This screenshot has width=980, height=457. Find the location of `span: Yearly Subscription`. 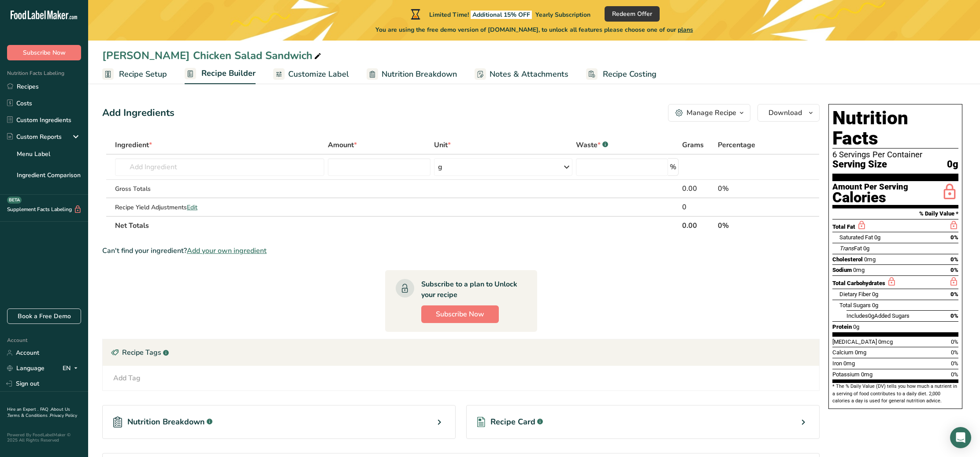

span: Yearly Subscription is located at coordinates (563, 15).